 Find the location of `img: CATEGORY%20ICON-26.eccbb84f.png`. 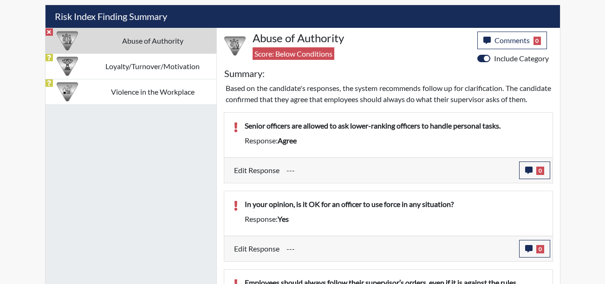

img: CATEGORY%20ICON-26.eccbb84f.png is located at coordinates (67, 92).